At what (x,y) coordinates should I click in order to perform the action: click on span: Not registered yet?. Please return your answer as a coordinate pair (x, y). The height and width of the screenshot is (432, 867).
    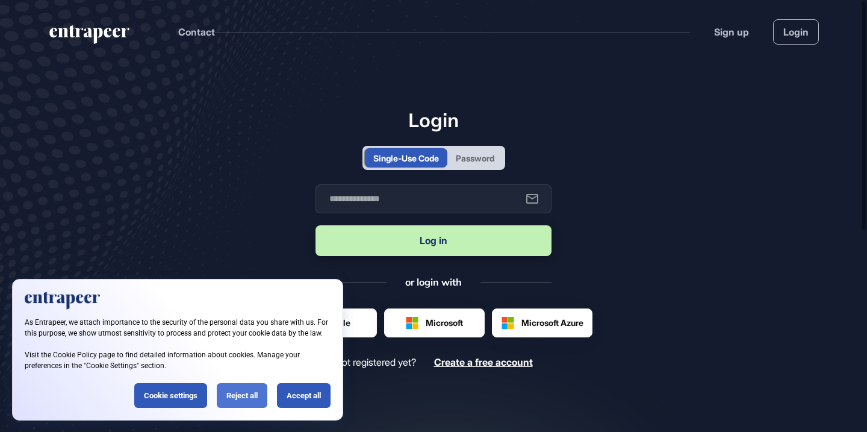
    Looking at the image, I should click on (375, 362).